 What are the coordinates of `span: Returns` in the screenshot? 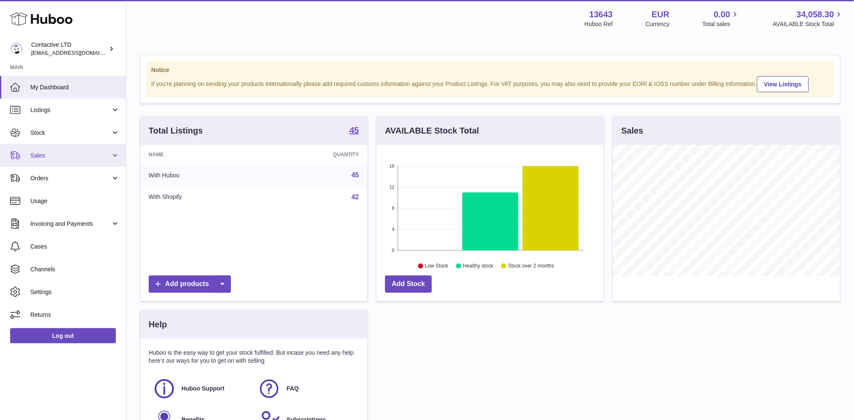 It's located at (75, 315).